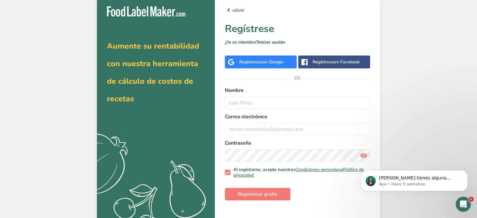 This screenshot has width=477, height=218. I want to click on font: Condiciones generales, so click(318, 169).